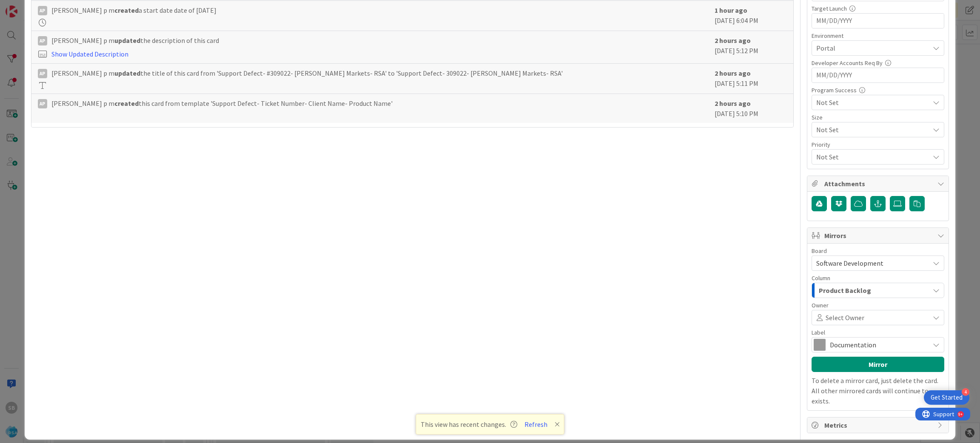 This screenshot has height=443, width=980. What do you see at coordinates (845, 318) in the screenshot?
I see `span: Select Owner` at bounding box center [845, 318].